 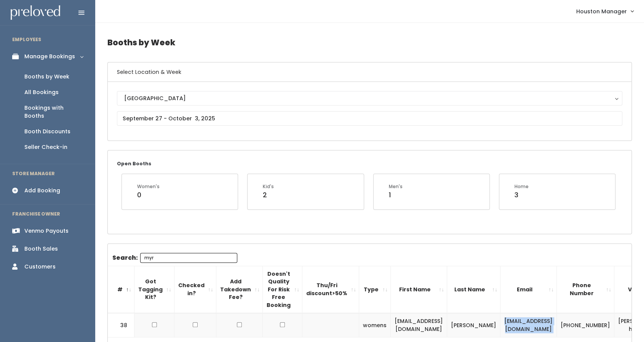 What do you see at coordinates (121, 324) in the screenshot?
I see `td: 38` at bounding box center [121, 324].